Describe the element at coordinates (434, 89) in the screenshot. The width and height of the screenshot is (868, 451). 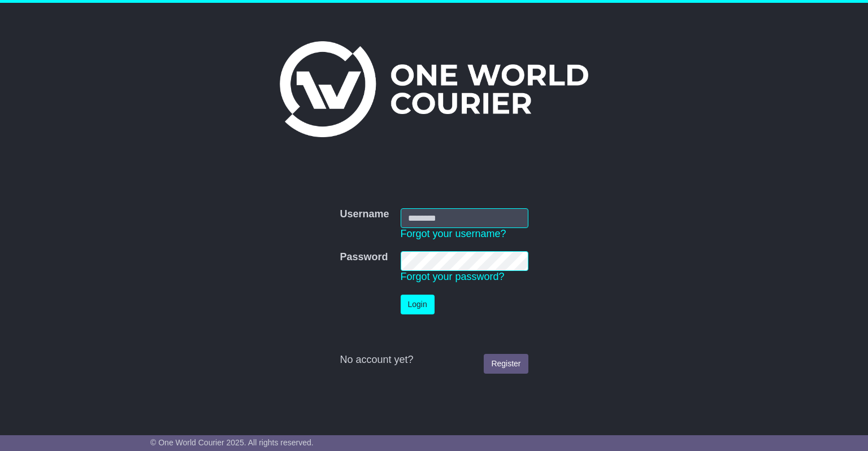
I see `img: One World` at that location.